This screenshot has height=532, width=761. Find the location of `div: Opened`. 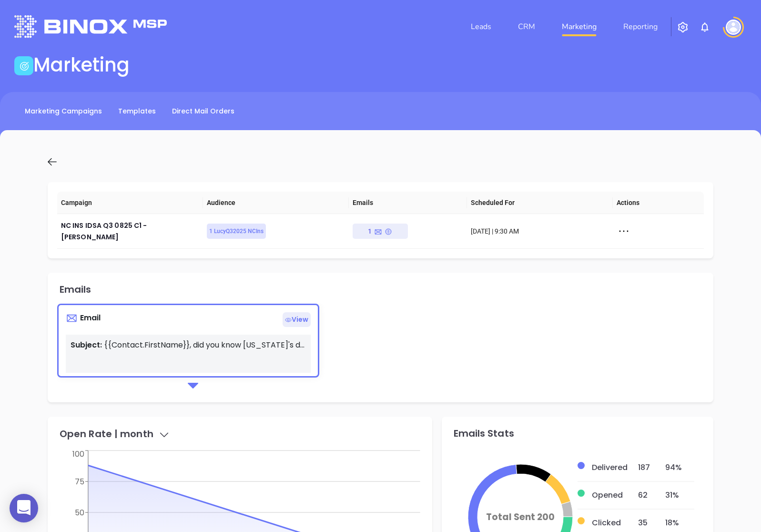

div: Opened is located at coordinates (611, 495).